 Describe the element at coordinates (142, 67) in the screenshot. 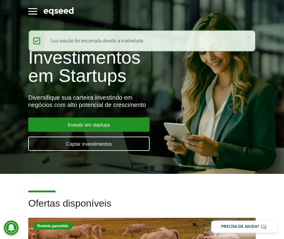

I see `h1: Investimentos em Startups` at that location.